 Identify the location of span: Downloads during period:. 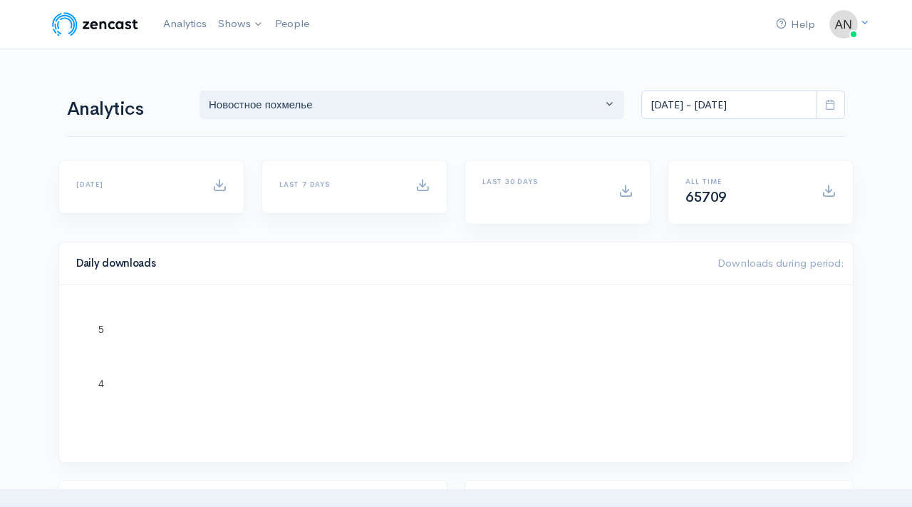
(781, 262).